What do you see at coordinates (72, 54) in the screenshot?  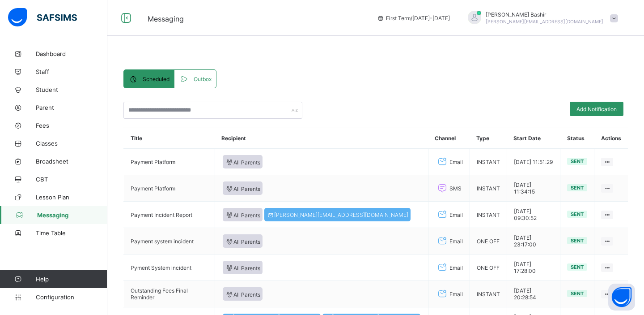 I see `span: Dashboard` at bounding box center [72, 54].